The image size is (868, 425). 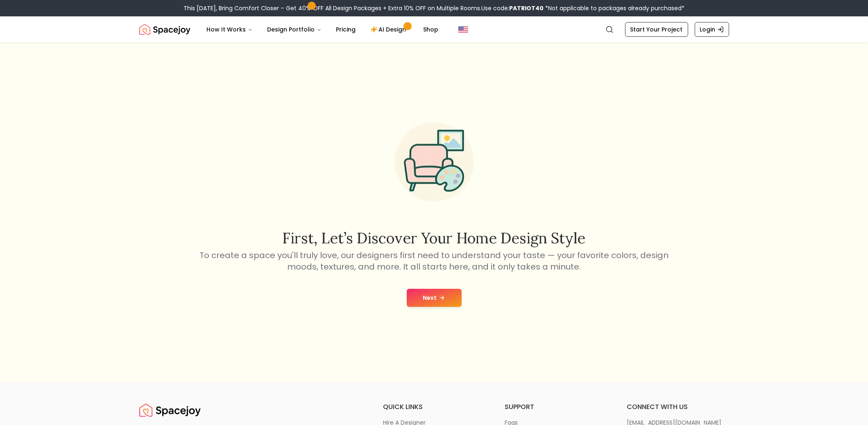 I want to click on img: Start Style Quiz Illustration, so click(x=434, y=161).